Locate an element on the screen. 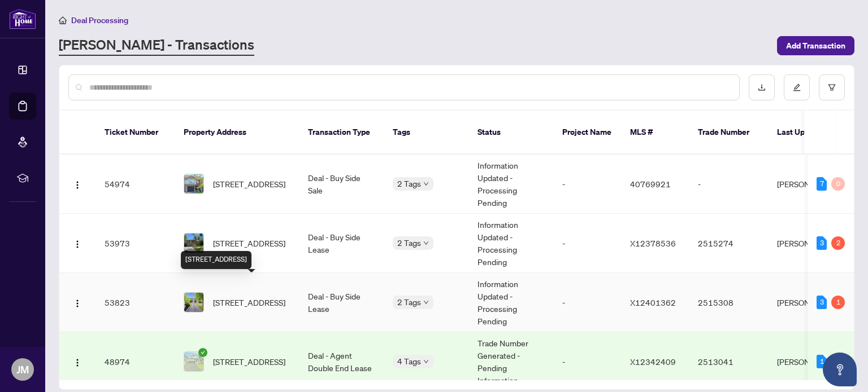 The height and width of the screenshot is (392, 868). span: X12342409 is located at coordinates (652, 362).